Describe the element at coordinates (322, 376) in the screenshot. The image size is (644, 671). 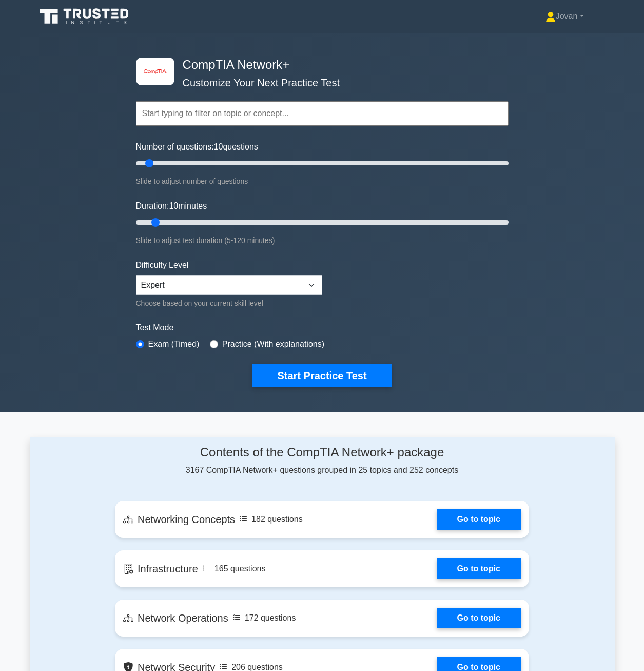
I see `button: Start Practice Test` at that location.